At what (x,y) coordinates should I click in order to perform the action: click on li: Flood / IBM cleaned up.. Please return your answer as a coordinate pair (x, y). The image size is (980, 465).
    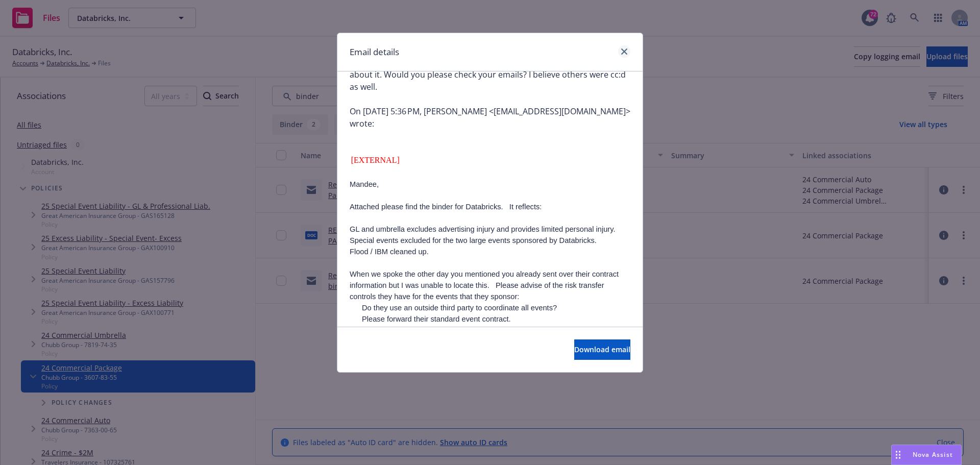
    Looking at the image, I should click on (490, 252).